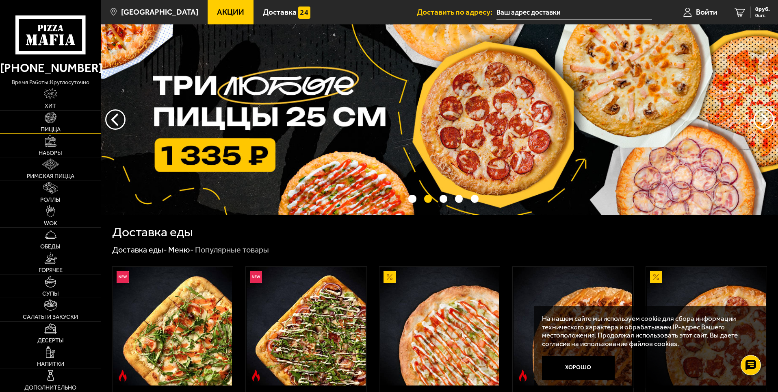  Describe the element at coordinates (763, 15) in the screenshot. I see `span: 0 шт.` at that location.